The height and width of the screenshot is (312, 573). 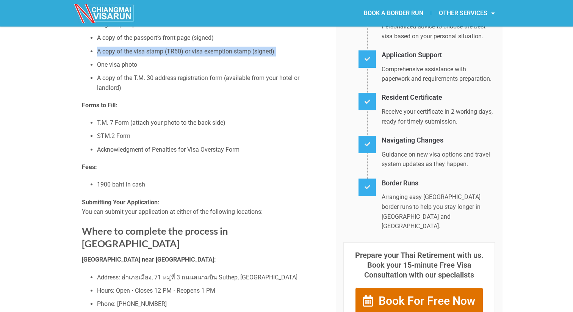 I want to click on h4: Resident Certificate, so click(x=438, y=97).